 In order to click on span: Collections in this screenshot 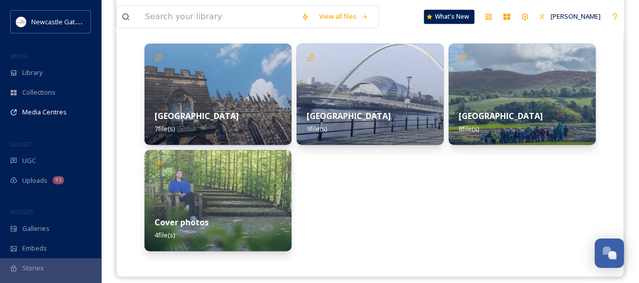, I will do `click(39, 92)`.